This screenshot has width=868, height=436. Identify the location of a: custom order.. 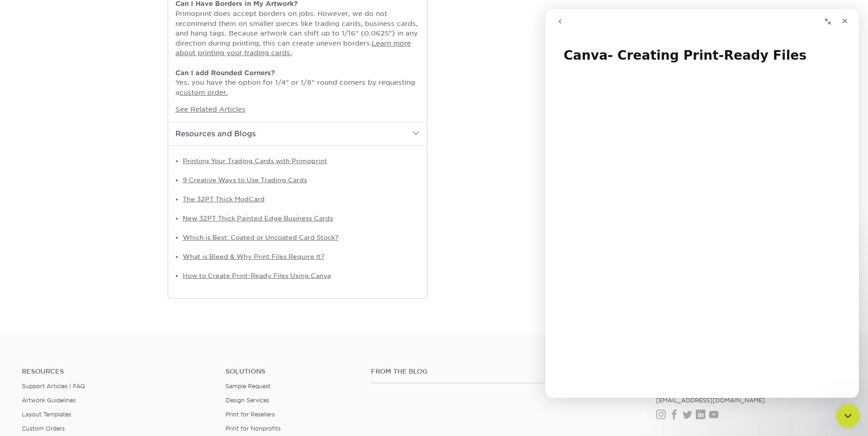
(204, 92).